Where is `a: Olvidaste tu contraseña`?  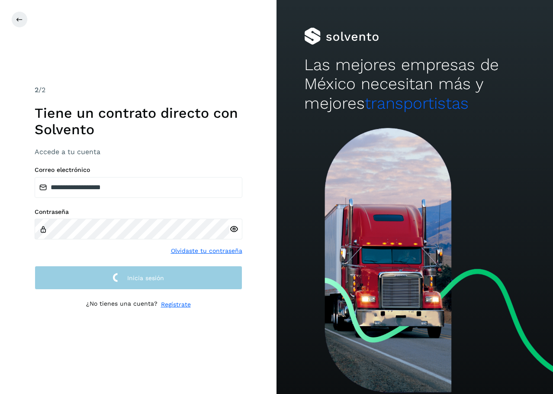 a: Olvidaste tu contraseña is located at coordinates (206, 251).